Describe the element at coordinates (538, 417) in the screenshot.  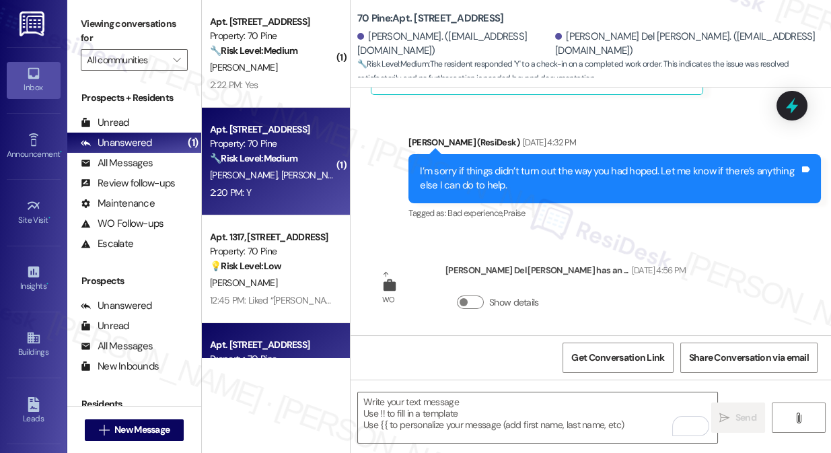
I see `textarea: To enrich screen reader interactions, please activate Accessibility in Grammarly extension settings` at that location.